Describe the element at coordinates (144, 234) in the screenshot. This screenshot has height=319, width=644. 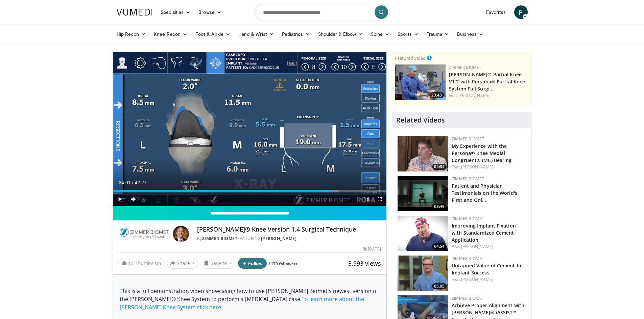
I see `img: Zimmer Biomet` at that location.